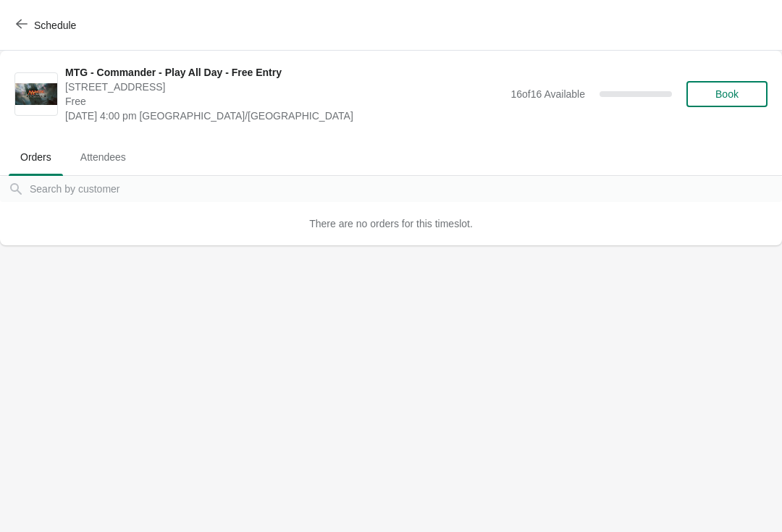 This screenshot has height=532, width=782. Describe the element at coordinates (55, 25) in the screenshot. I see `span: Schedule` at that location.